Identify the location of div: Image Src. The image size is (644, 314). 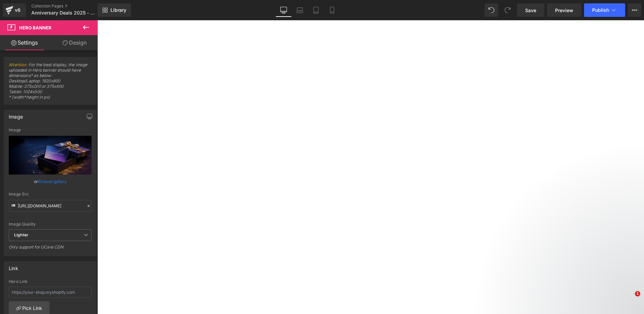
(50, 194).